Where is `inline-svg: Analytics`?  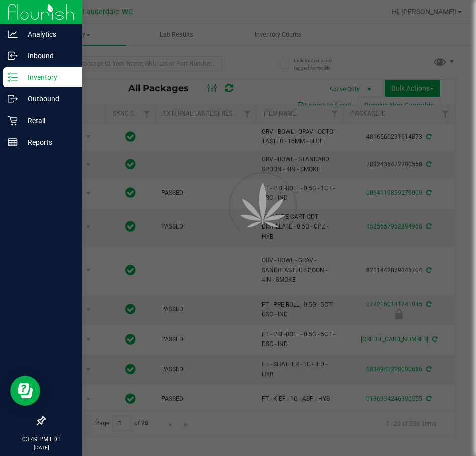 inline-svg: Analytics is located at coordinates (12, 34).